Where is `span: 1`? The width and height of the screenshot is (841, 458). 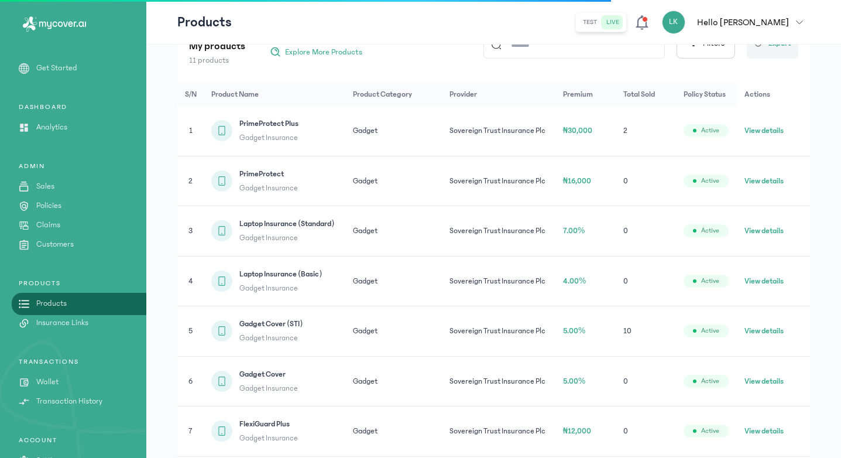
span: 1 is located at coordinates (191, 131).